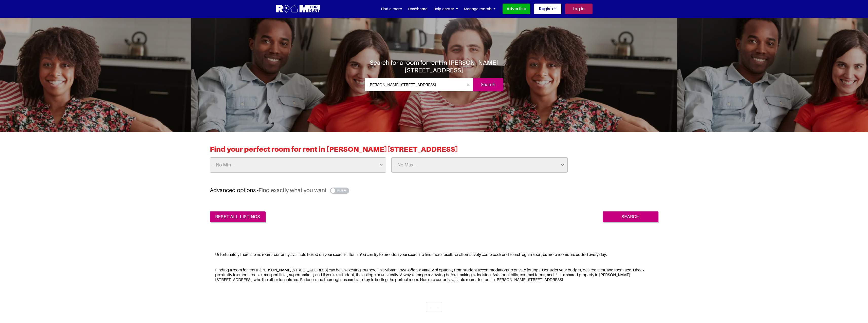 The height and width of the screenshot is (323, 868). What do you see at coordinates (238, 217) in the screenshot?
I see `a: reset all listings` at bounding box center [238, 217].